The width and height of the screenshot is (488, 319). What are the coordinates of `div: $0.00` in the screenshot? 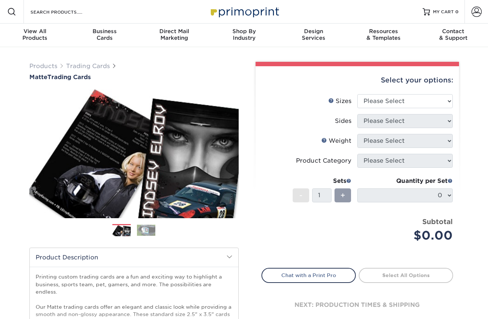 It's located at (408, 235).